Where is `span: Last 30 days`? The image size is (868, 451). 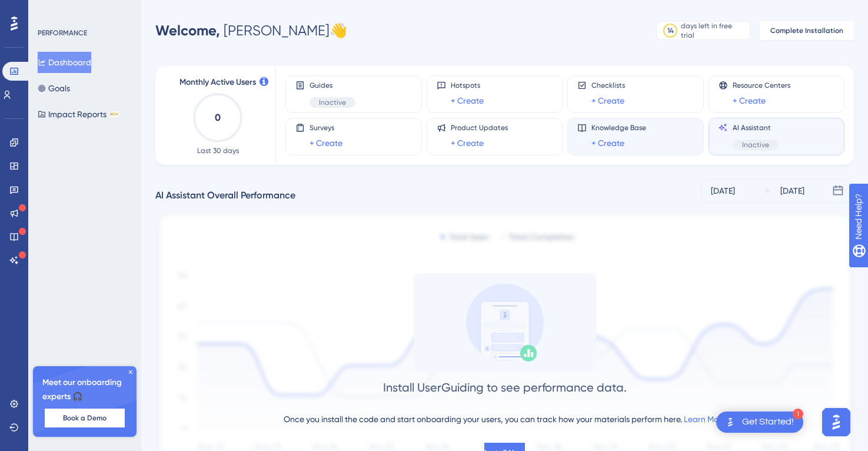 span: Last 30 days is located at coordinates (217, 150).